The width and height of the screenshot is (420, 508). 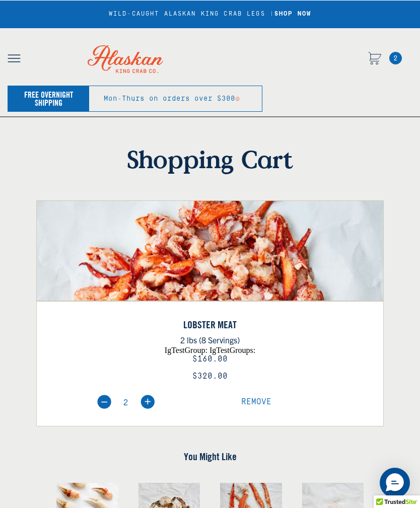 I want to click on strong: SHOP NOW, so click(x=292, y=13).